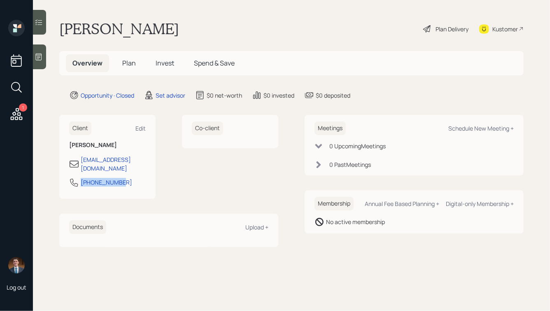 This screenshot has width=550, height=311. What do you see at coordinates (330, 128) in the screenshot?
I see `h6: Meetings` at bounding box center [330, 128].